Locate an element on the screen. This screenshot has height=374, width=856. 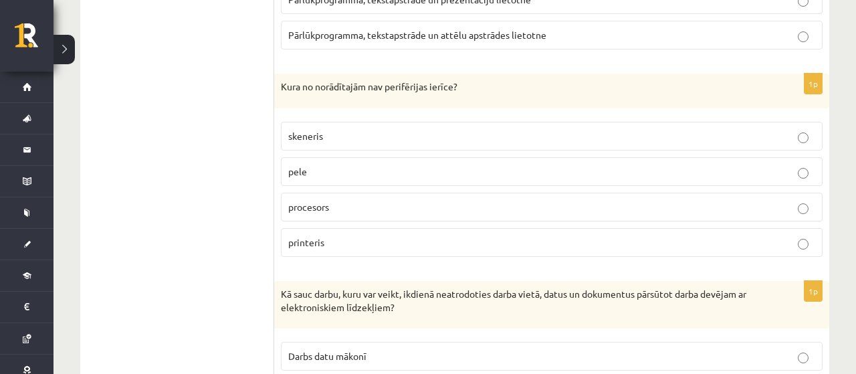
p: Kura no norādītajām nav perifērijas ierīce? is located at coordinates (519, 87).